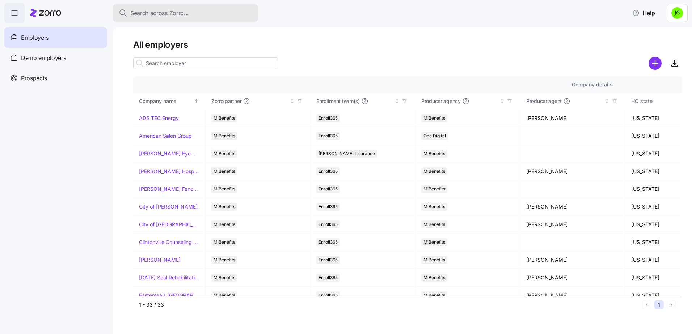 The height and width of the screenshot is (334, 692). What do you see at coordinates (169, 101) in the screenshot?
I see `th: Company nameSorted ascending` at bounding box center [169, 101].